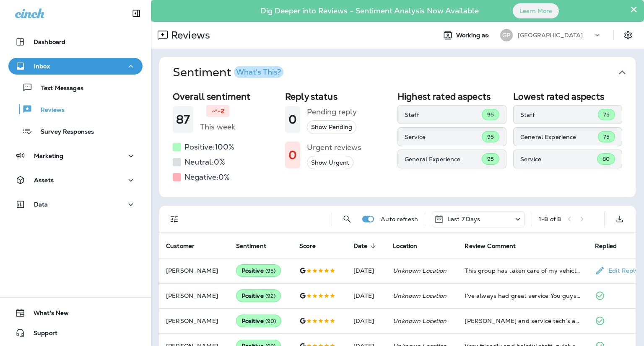 The height and width of the screenshot is (346, 644). I want to click on p: Data, so click(41, 204).